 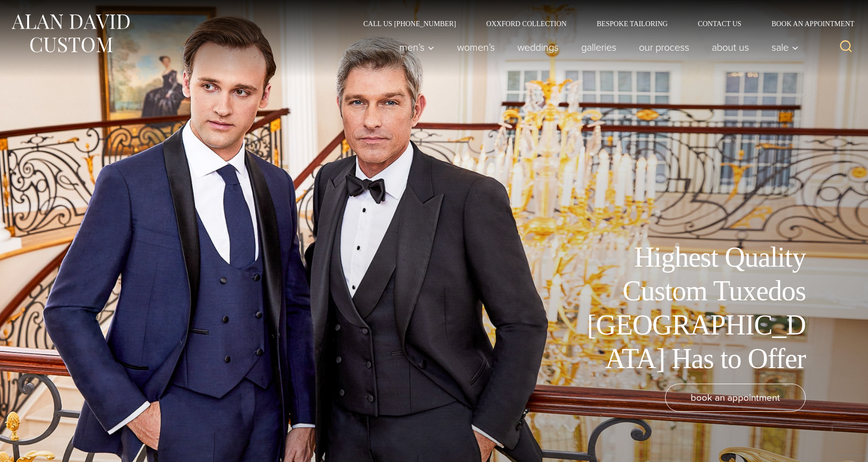 I want to click on a: About Us, so click(x=730, y=47).